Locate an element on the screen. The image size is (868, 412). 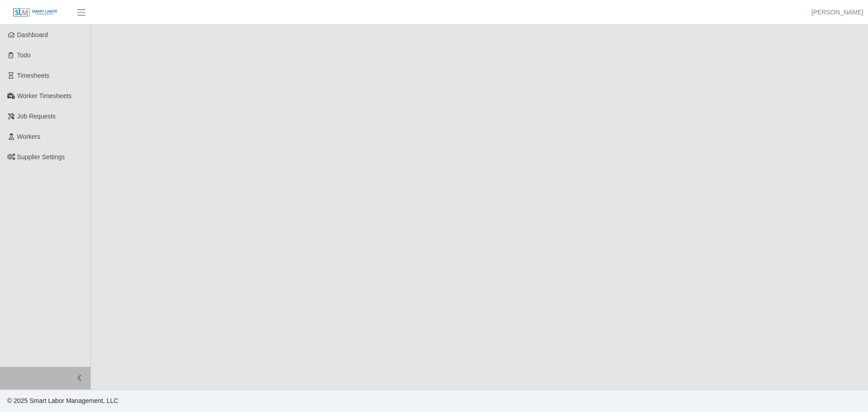
span: Workers is located at coordinates (29, 137).